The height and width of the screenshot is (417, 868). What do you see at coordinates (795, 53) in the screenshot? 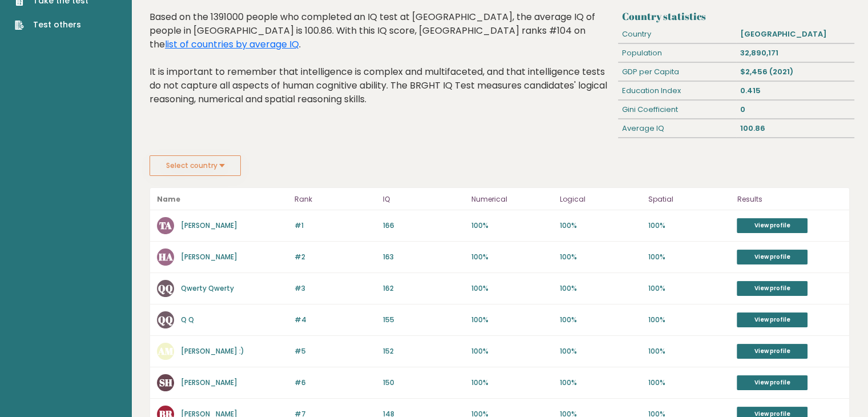
I see `div: 32,890,171` at bounding box center [795, 53].